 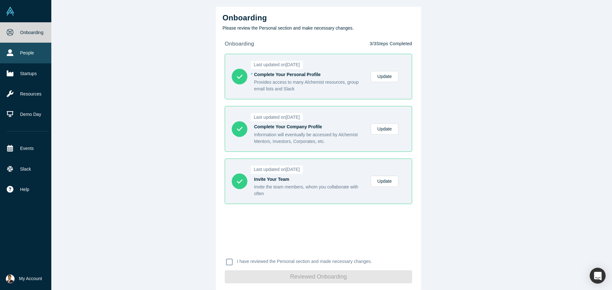 What do you see at coordinates (25, 190) in the screenshot?
I see `span: Help` at bounding box center [25, 190].